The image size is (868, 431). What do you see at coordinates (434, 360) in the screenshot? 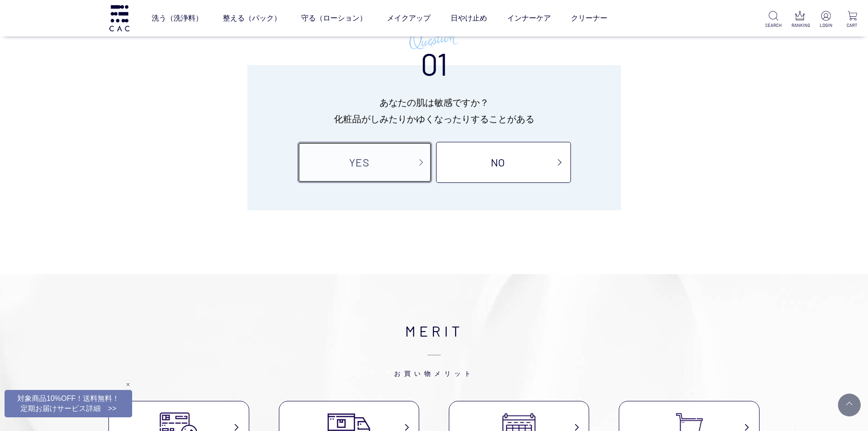
I see `span: お買い物メリット` at bounding box center [434, 360].